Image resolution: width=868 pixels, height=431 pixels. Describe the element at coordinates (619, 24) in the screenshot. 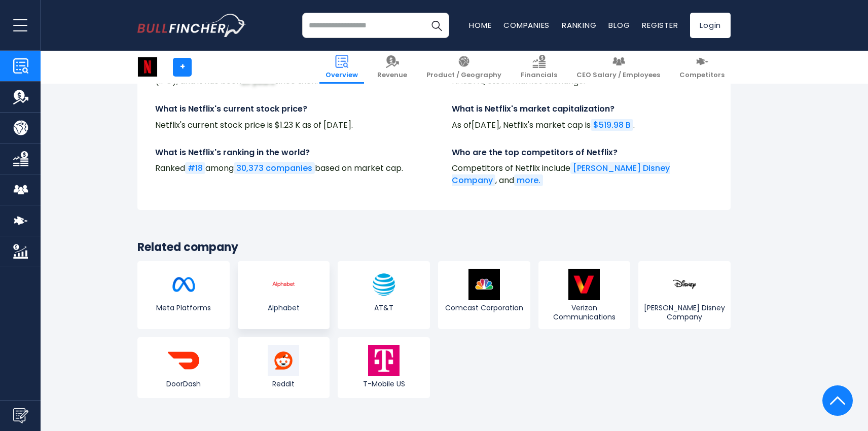

I see `a: Blog` at that location.